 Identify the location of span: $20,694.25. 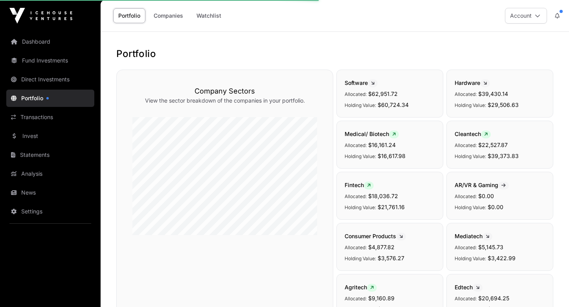
(494, 298).